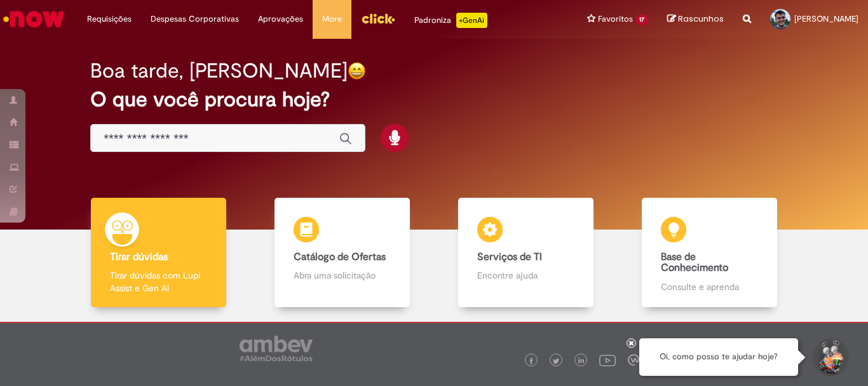 The image size is (868, 386). I want to click on span: Aprovações, so click(280, 19).